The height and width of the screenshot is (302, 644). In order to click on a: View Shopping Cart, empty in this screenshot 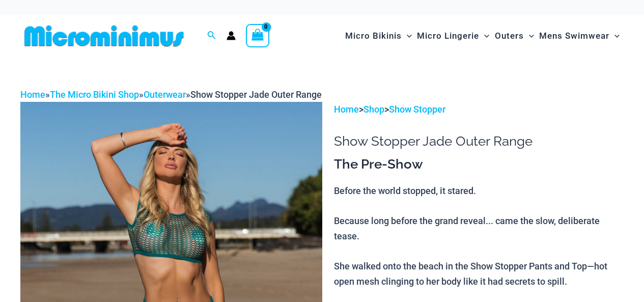, I will do `click(258, 36)`.